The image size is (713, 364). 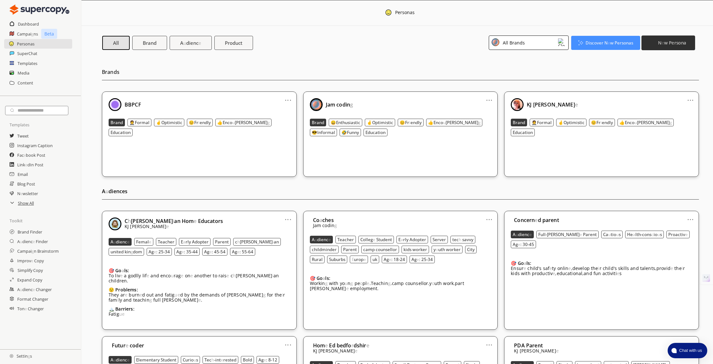 I want to click on a: Blog Post, so click(x=26, y=184).